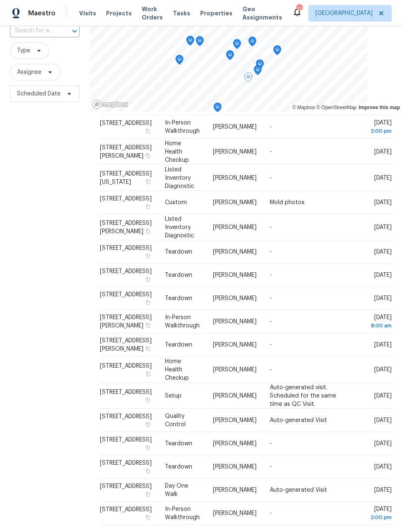  What do you see at coordinates (33, 31) in the screenshot?
I see `input: Search for an address...` at bounding box center [33, 31].